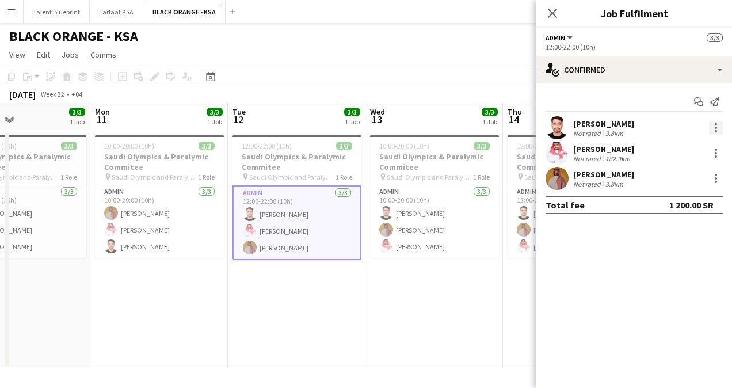 The height and width of the screenshot is (388, 732). Describe the element at coordinates (77, 94) in the screenshot. I see `div: +04` at that location.